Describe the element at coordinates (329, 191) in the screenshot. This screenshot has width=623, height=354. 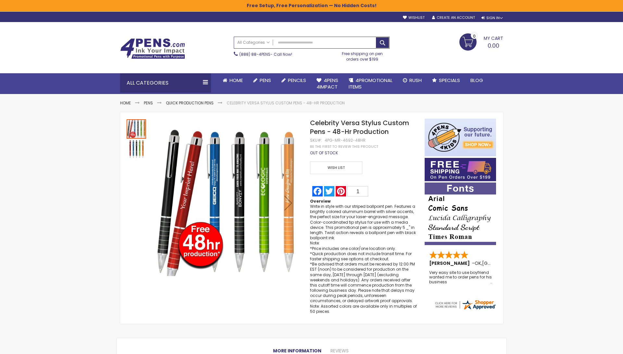
I see `a: Twitter` at that location.